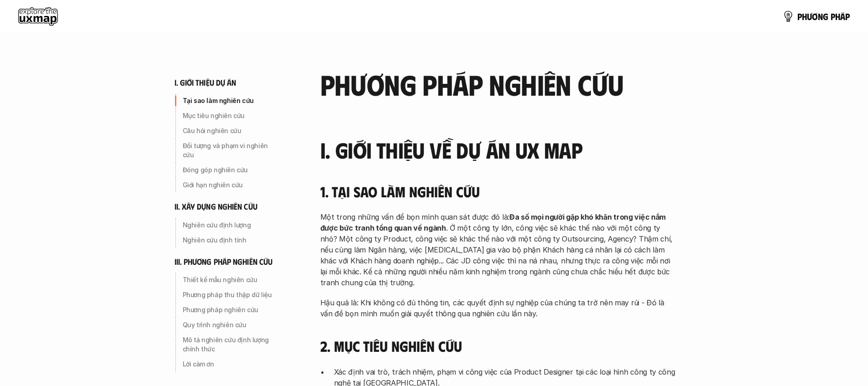  I want to click on a: Mục tiêu nghiên cứu, so click(230, 116).